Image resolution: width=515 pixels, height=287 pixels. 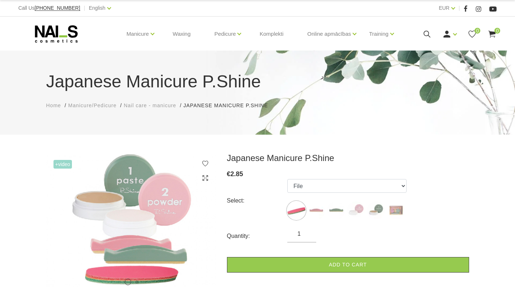 What do you see at coordinates (54, 106) in the screenshot?
I see `span: Home` at bounding box center [54, 106].